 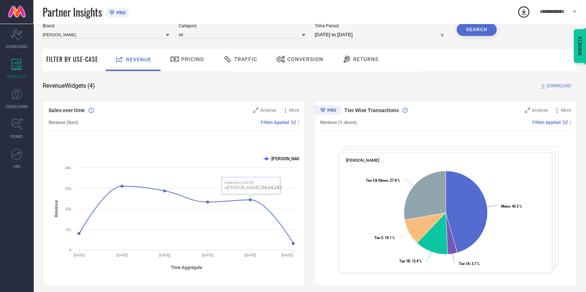 What do you see at coordinates (72, 59) in the screenshot?
I see `span: Filter By Use-Case` at bounding box center [72, 59].